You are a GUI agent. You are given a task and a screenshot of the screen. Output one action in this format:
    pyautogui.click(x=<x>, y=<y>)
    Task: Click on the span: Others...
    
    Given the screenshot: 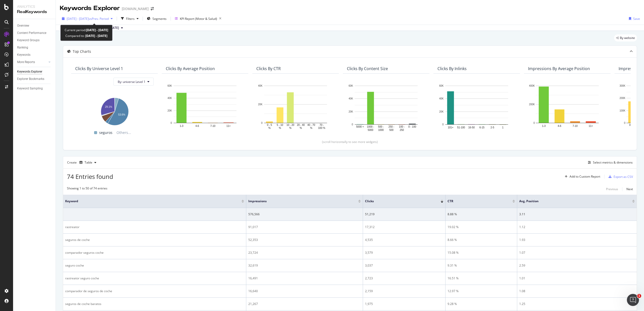 What is the action you would take?
    pyautogui.click(x=124, y=133)
    